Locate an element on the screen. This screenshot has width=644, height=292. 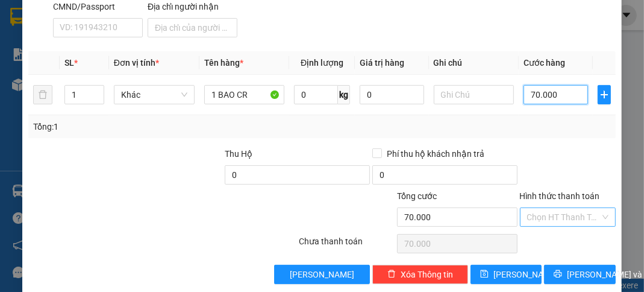
div: Chưa thanh toán is located at coordinates (346, 245).